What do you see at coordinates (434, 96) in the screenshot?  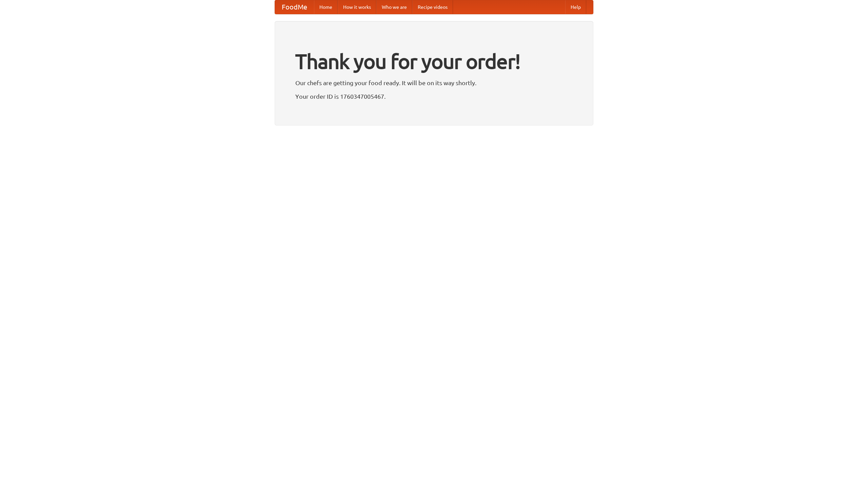 I see `p: Your order ID is 1760347005467.` at bounding box center [434, 96].